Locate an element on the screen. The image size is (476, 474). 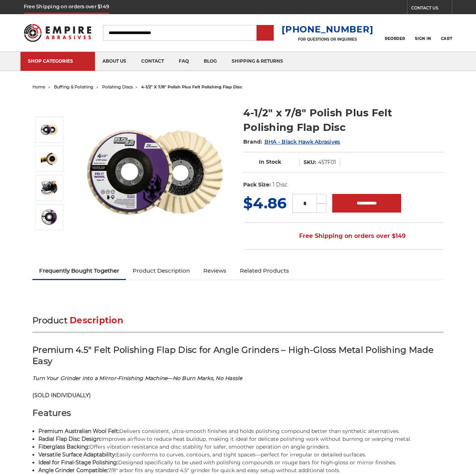
span: 4-1/2" x 7/8" polish plus felt polishing flap disc is located at coordinates (192, 87).